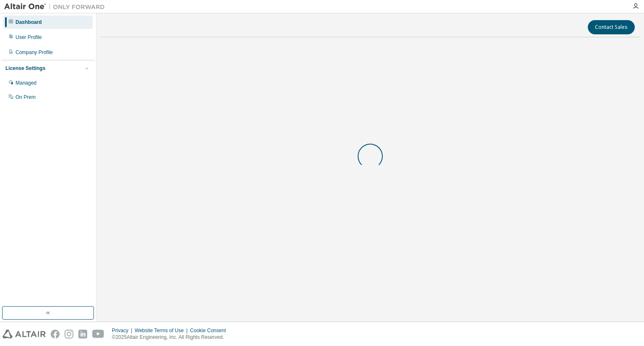 This screenshot has height=346, width=644. I want to click on img: altair_logo.svg, so click(24, 334).